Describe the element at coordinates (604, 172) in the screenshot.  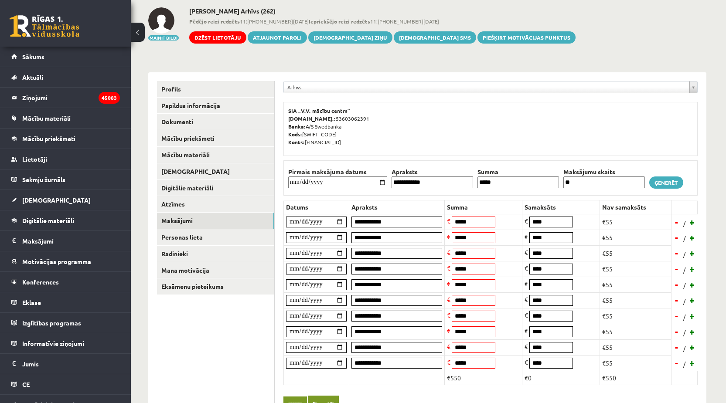
I see `th: Maksājumu skaits` at that location.